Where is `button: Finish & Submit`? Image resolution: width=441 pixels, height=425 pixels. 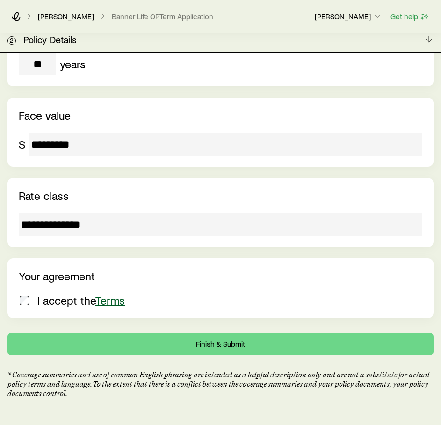 button: Finish & Submit is located at coordinates (220, 344).